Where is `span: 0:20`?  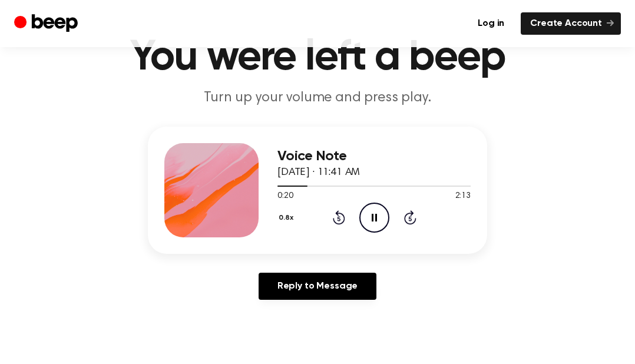
span: 0:20 is located at coordinates (285, 196).